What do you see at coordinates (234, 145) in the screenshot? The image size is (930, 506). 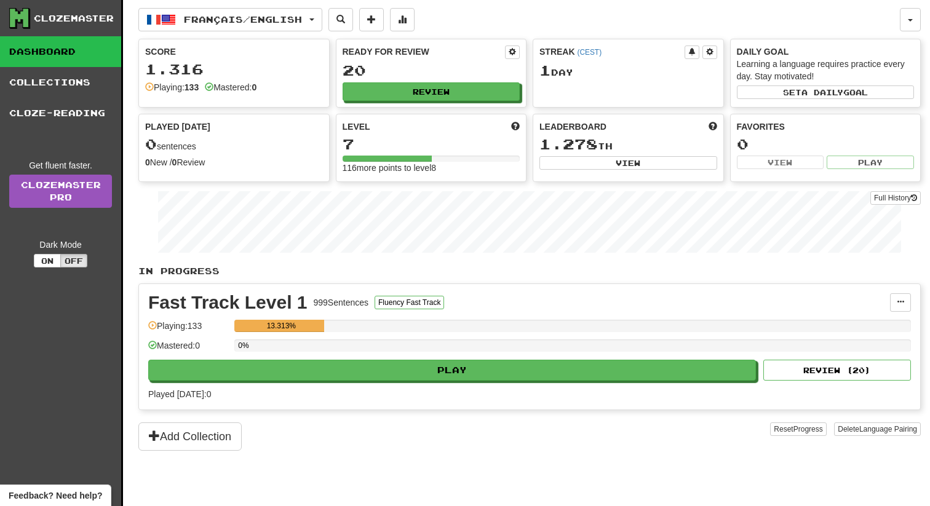 I see `div: sentences` at bounding box center [234, 145].